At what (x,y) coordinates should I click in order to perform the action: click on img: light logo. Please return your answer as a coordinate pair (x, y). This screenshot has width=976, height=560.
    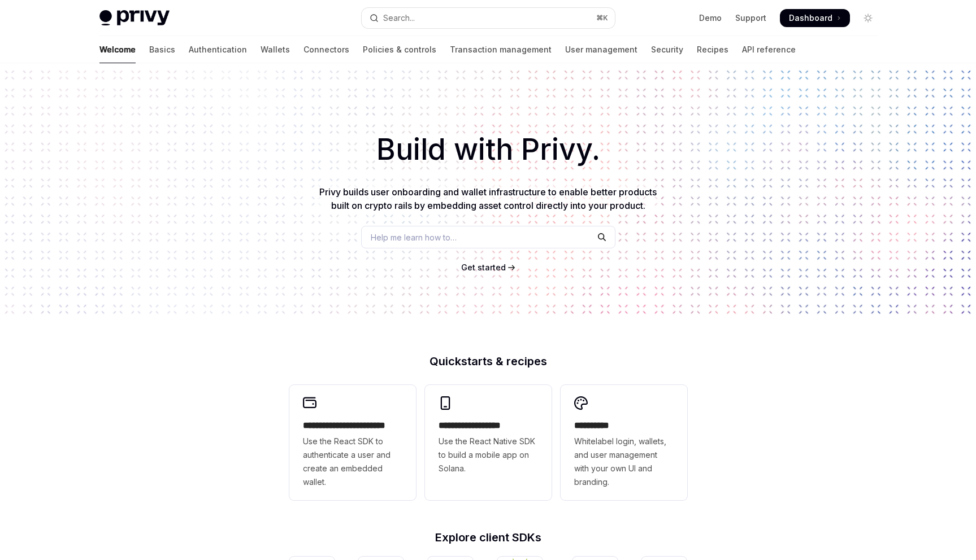
    Looking at the image, I should click on (134, 18).